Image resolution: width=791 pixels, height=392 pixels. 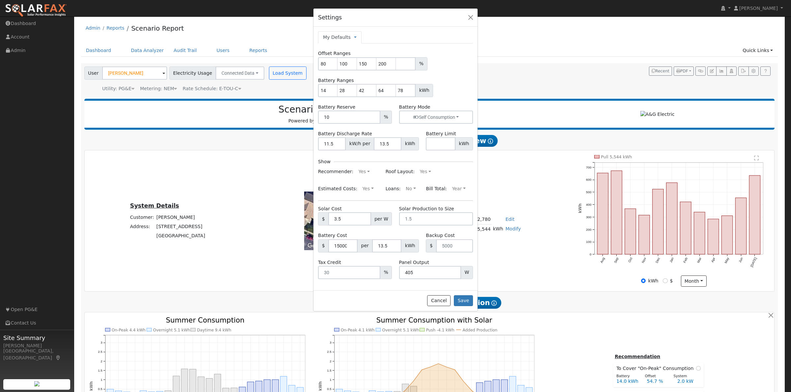 I want to click on span: kW/h per, so click(x=359, y=144).